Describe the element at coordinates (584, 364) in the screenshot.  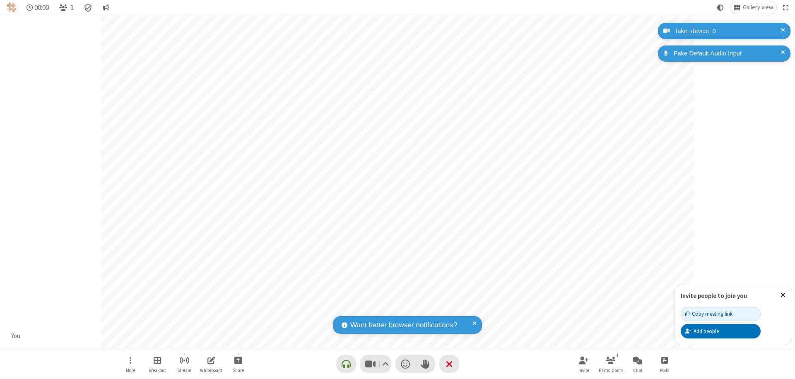
I see `button: Invite participants (⌘+Shift+I)` at that location.